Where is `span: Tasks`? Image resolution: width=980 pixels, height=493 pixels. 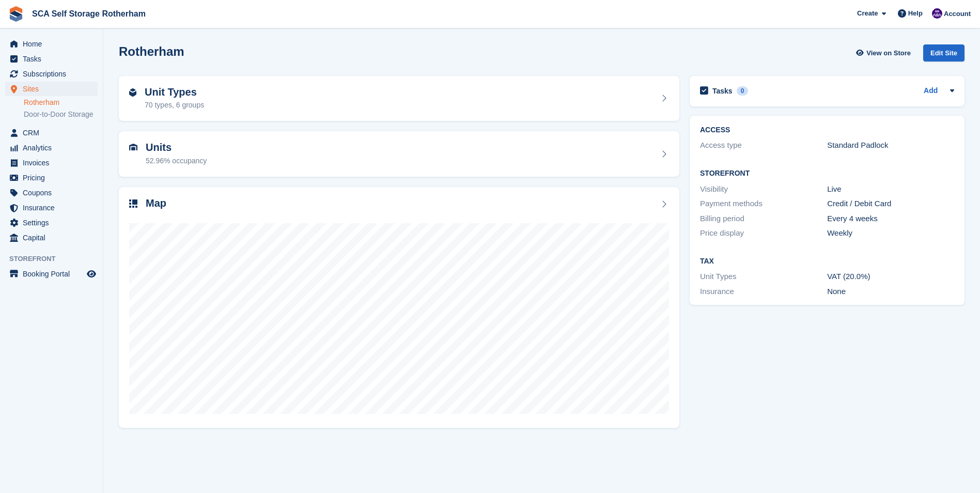 span: Tasks is located at coordinates (54, 59).